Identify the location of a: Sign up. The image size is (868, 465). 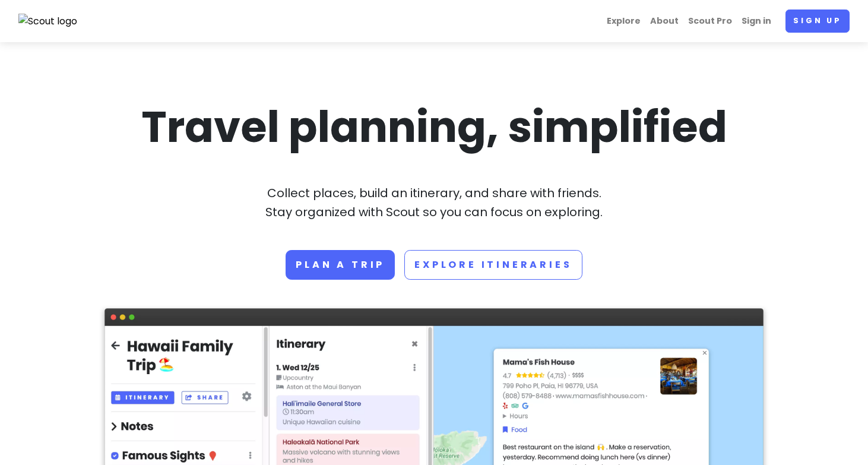
(818, 20).